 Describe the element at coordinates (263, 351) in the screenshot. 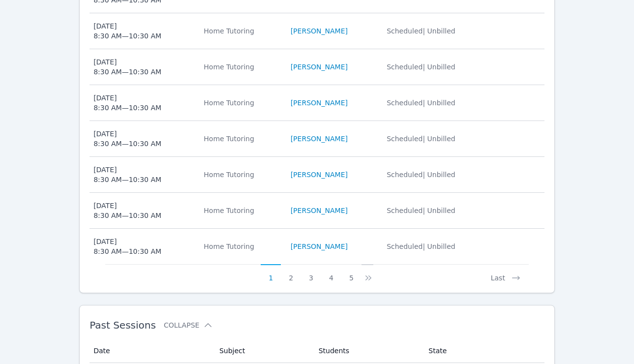

I see `th: Subject` at that location.